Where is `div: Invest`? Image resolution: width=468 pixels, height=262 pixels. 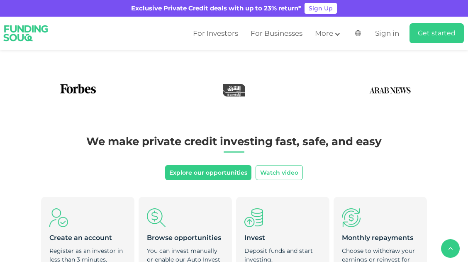
div: Invest is located at coordinates (283, 238).